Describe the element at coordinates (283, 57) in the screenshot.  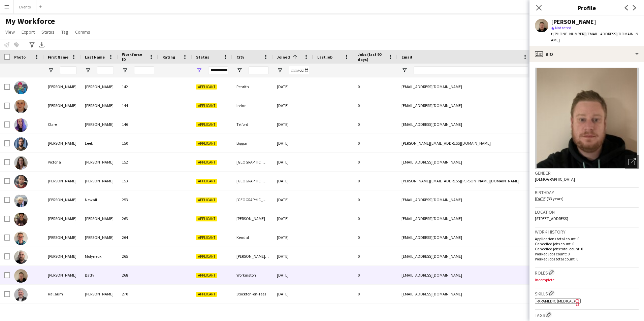
I see `span: Joined` at that location.